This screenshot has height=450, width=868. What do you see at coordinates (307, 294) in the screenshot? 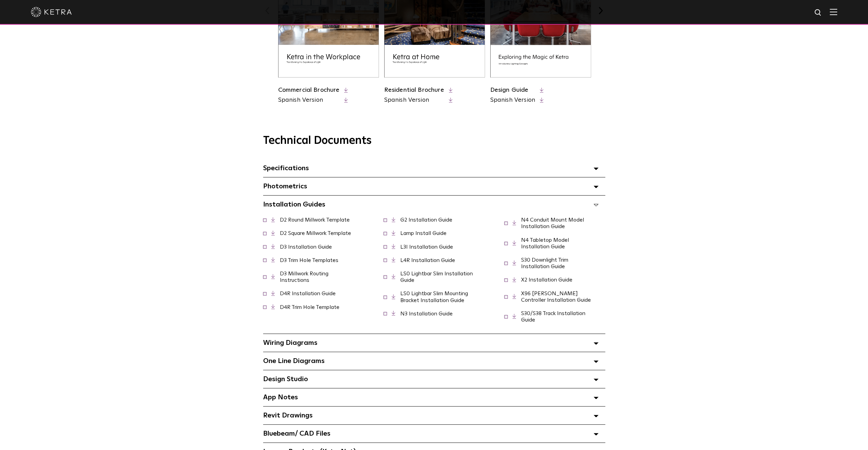
I see `a: D4R Installation Guide` at bounding box center [307, 294].